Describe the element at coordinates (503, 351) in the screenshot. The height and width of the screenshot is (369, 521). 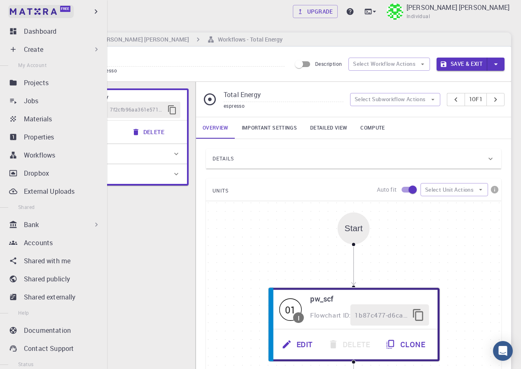
I see `div: Open Intercom Messenger` at that location.